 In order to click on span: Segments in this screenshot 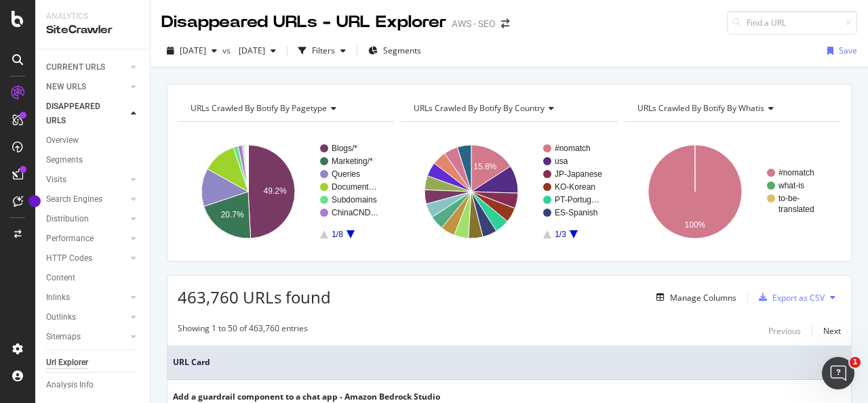, I will do `click(403, 50)`.